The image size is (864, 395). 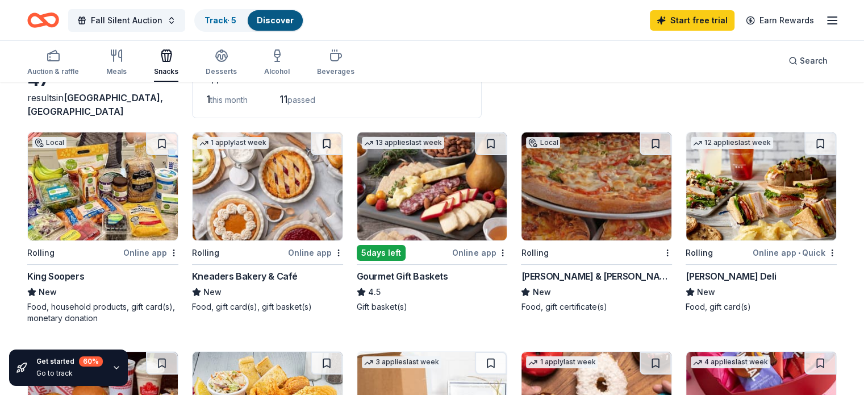 I want to click on div: Gift basket(s), so click(x=432, y=307).